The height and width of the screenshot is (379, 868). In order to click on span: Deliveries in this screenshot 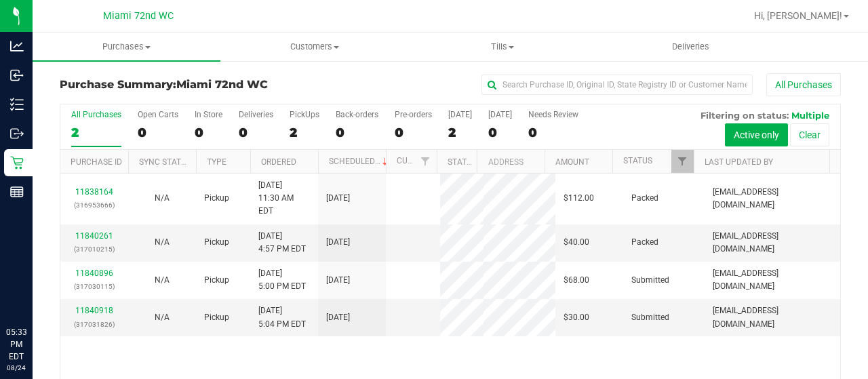, I will do `click(690, 47)`.